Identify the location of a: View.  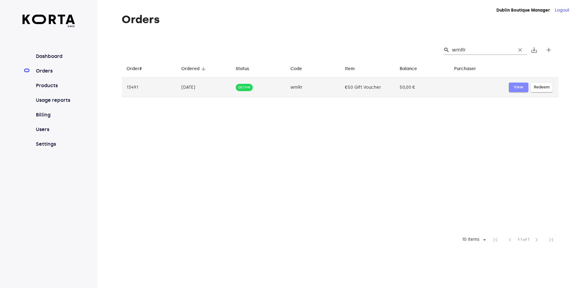
(519, 87).